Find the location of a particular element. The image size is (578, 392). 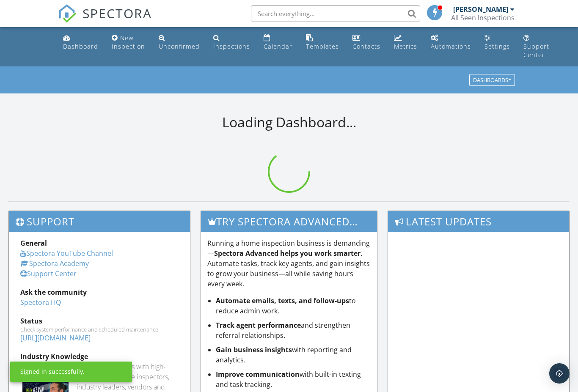

strong: Spectora Advanced helps you work smarter is located at coordinates (287, 253).